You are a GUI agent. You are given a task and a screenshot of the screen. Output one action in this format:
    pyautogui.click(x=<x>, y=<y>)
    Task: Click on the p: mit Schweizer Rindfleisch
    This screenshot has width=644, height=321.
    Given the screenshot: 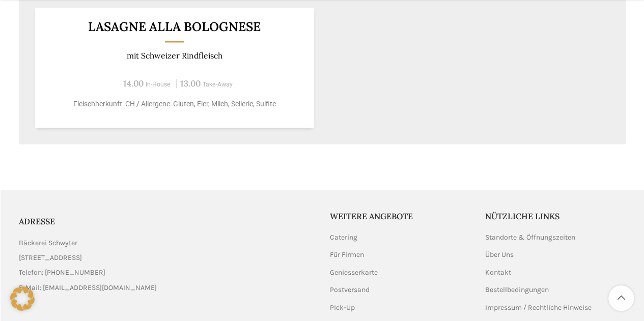 What is the action you would take?
    pyautogui.click(x=174, y=55)
    